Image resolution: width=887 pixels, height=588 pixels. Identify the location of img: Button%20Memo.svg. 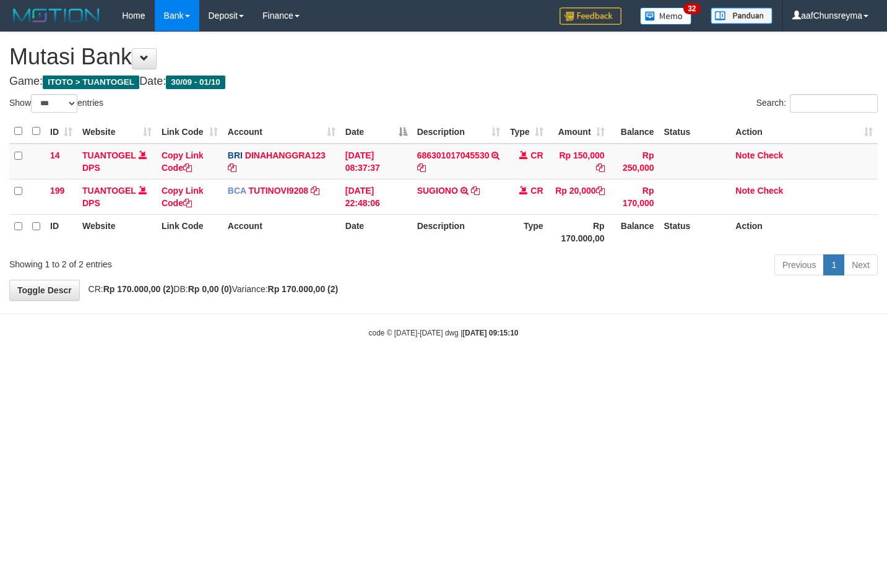
(666, 16).